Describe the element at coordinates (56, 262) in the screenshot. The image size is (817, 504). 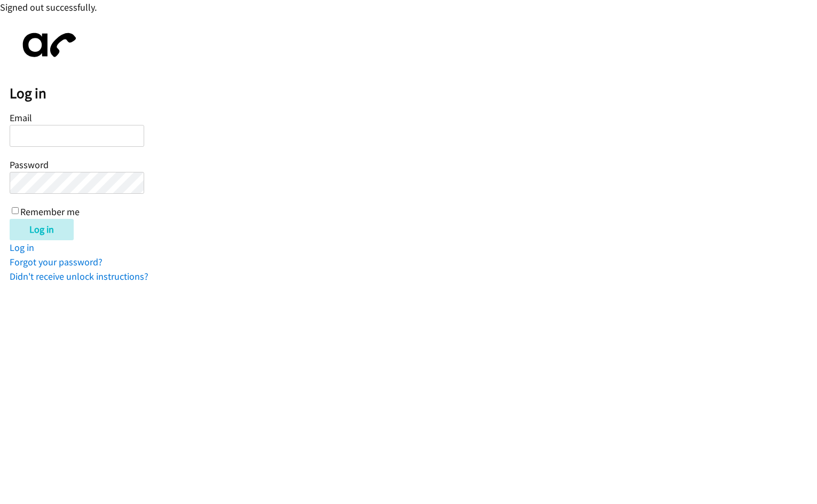
I see `a: Forgot your password?` at that location.